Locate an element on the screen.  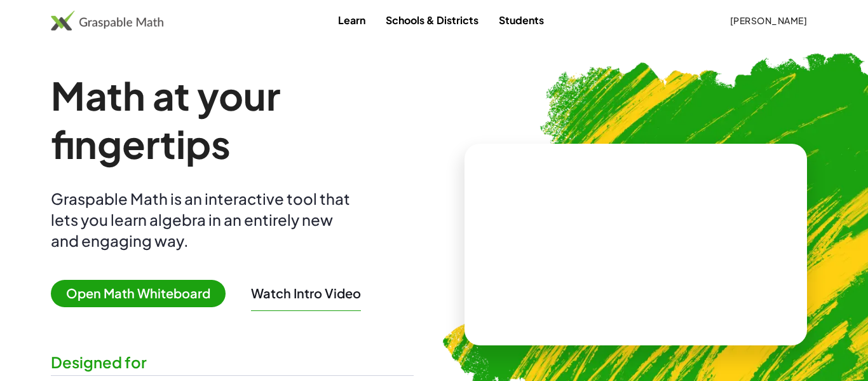
button: Watch Intro Video is located at coordinates (306, 293).